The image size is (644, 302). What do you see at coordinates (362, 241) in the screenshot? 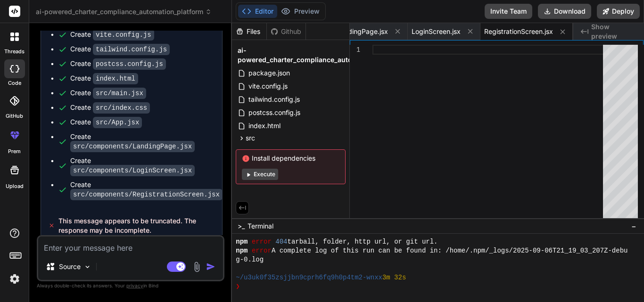
I see `span: tarball, folder, http url, or git url.` at bounding box center [362, 241].